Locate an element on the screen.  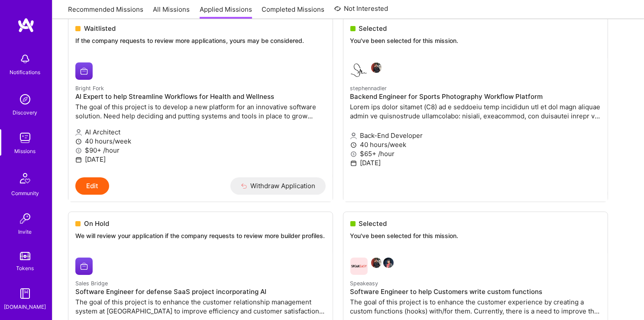
div: Discovery is located at coordinates (25, 112).